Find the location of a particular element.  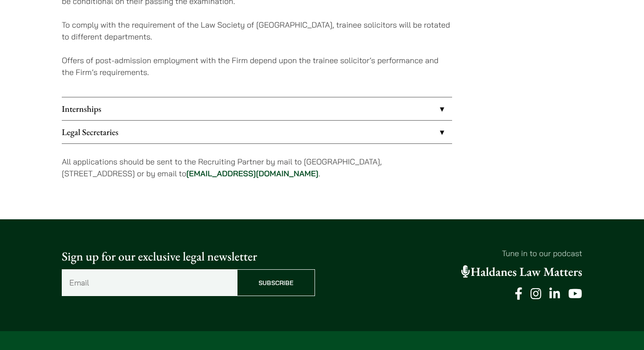

a: Internships is located at coordinates (257, 109).